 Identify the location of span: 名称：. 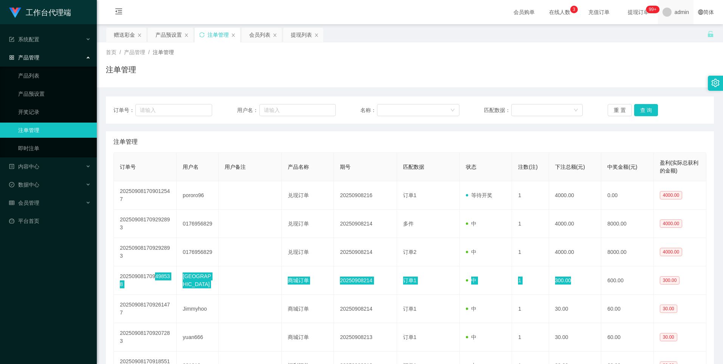
(369, 110).